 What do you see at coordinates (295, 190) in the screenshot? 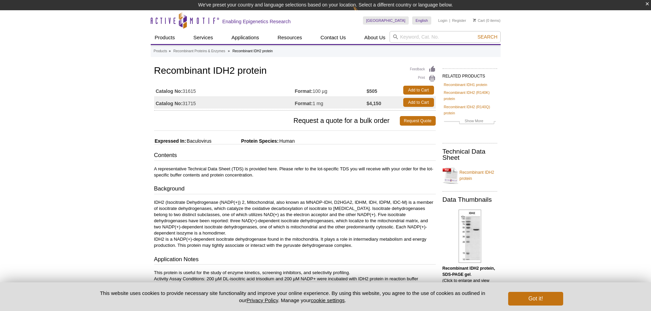
I see `h3: Background` at bounding box center [295, 190].